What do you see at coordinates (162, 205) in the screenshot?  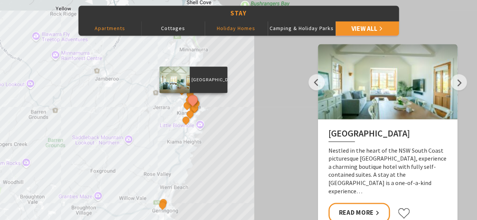 I see `button: See detail about Coast and Country Holidays` at bounding box center [162, 205].